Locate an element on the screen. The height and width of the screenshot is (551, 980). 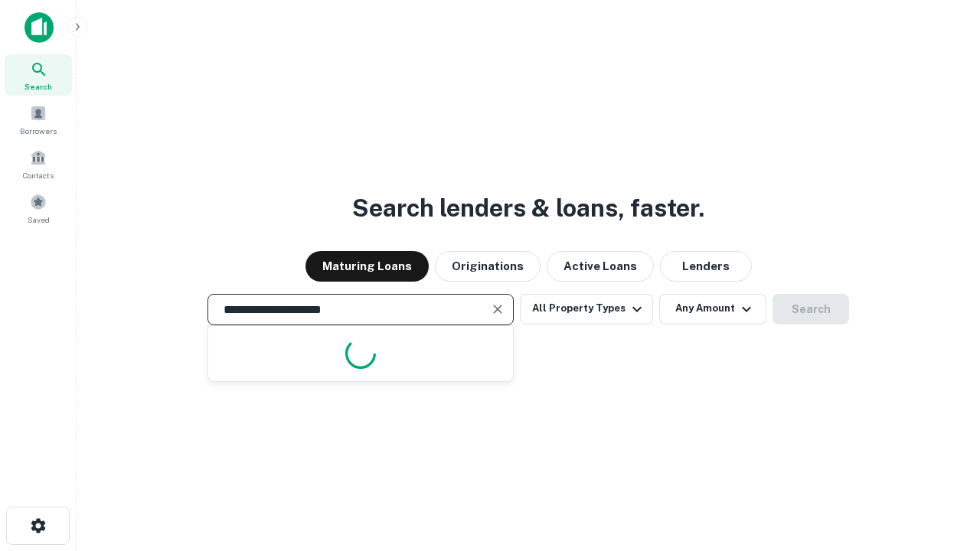
div: Borrowers is located at coordinates (38, 119).